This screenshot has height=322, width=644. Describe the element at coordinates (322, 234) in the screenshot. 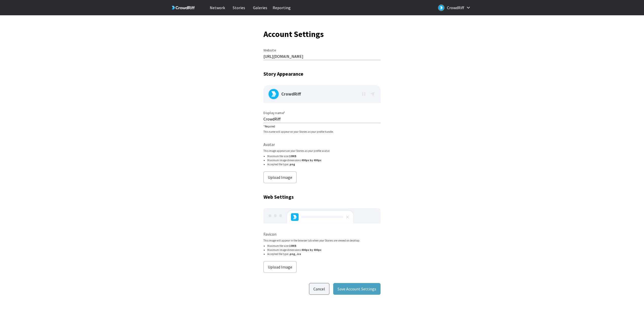

I see `p: Favicon` at that location.